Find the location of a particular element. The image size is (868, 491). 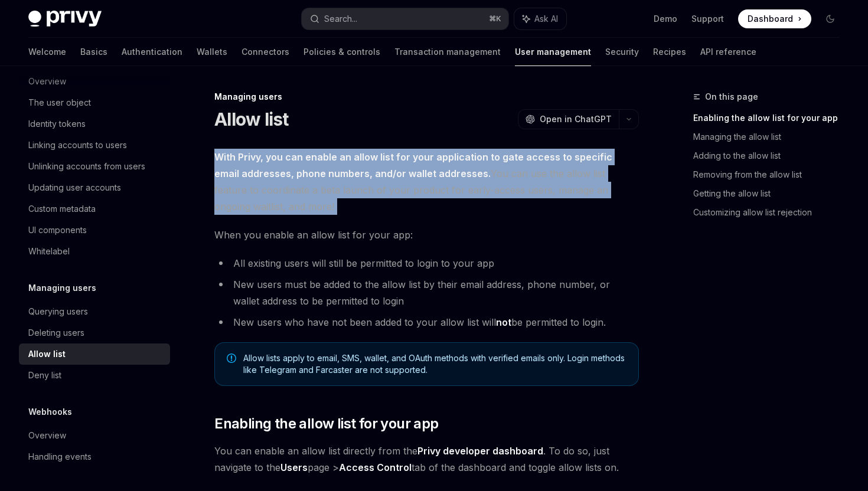

a: Removing from the allow list is located at coordinates (772, 175).